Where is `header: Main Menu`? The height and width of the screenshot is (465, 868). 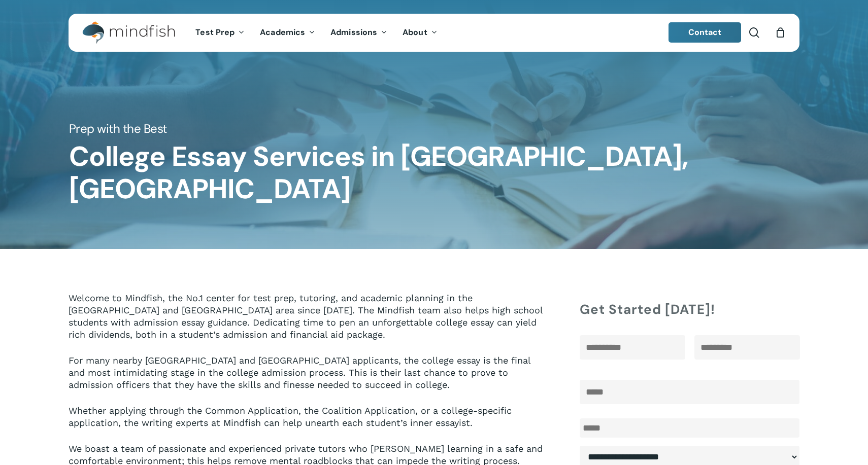
header: Main Menu is located at coordinates (434, 33).